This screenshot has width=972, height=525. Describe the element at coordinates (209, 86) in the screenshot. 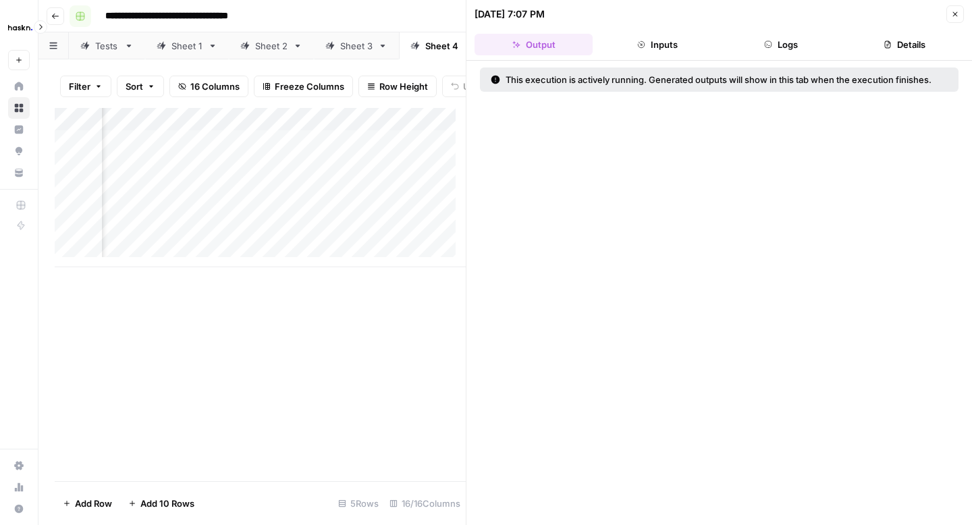

I see `button: 16 Columns` at that location.